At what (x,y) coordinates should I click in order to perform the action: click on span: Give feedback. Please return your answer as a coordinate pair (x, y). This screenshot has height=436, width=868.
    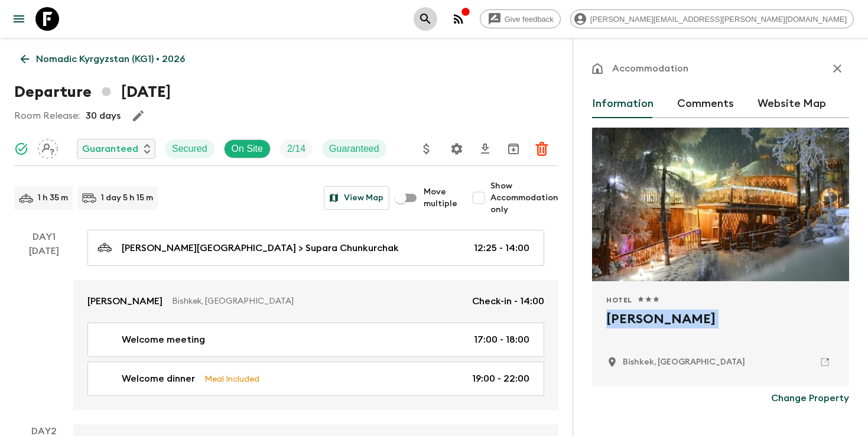
    Looking at the image, I should click on (529, 19).